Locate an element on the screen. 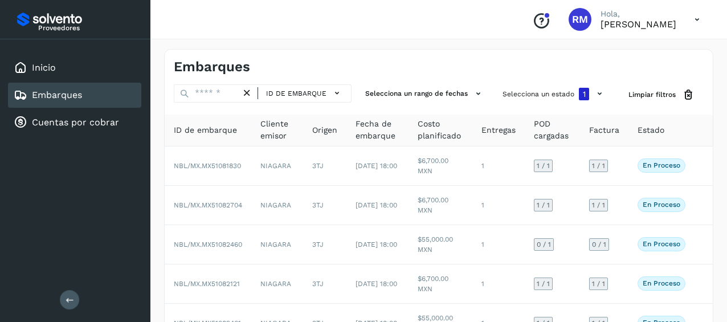 Image resolution: width=727 pixels, height=322 pixels. span: Cliente emisor is located at coordinates (277, 130).